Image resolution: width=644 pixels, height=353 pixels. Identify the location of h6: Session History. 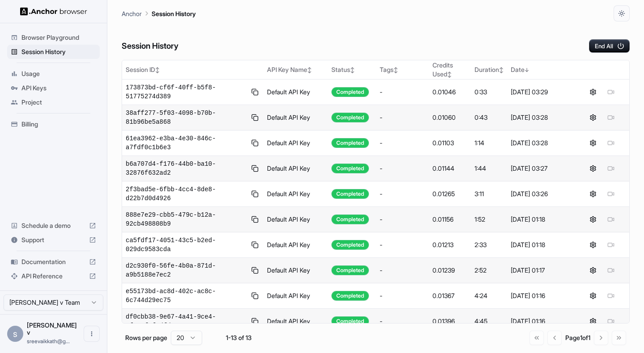
(150, 46).